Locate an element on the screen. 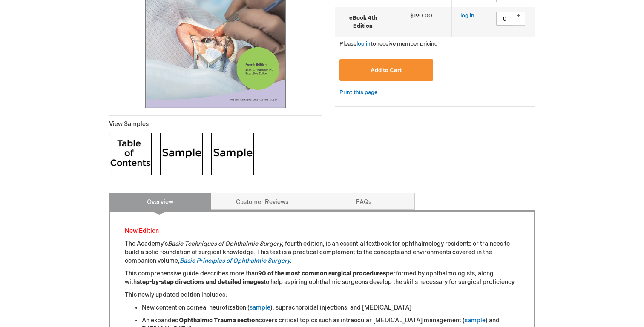  span: Please to receive member pricing is located at coordinates (388, 44).